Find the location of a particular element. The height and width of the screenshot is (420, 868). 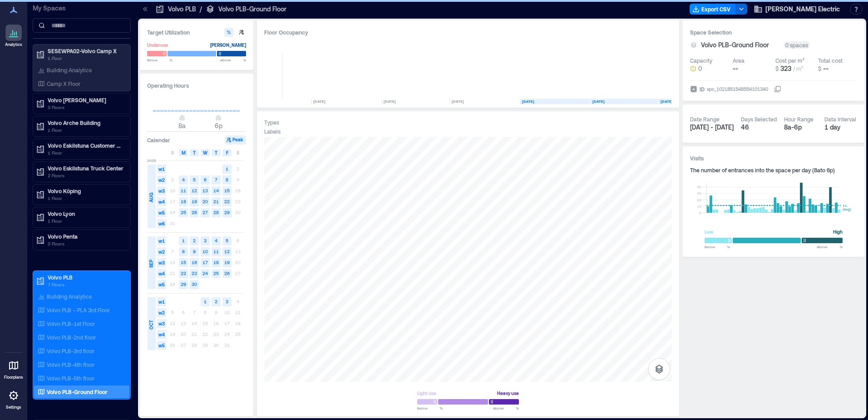

p: Camp X Floor is located at coordinates (64, 83).